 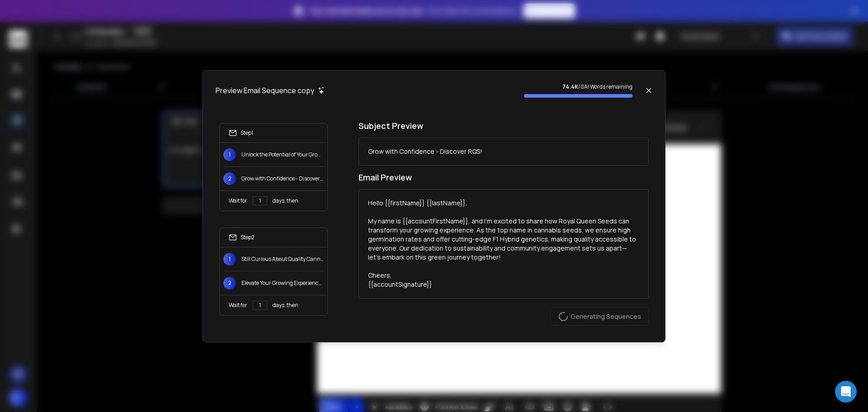 What do you see at coordinates (282, 155) in the screenshot?
I see `p: Unlock the Potential of Your Grow with RQS!` at bounding box center [282, 155].